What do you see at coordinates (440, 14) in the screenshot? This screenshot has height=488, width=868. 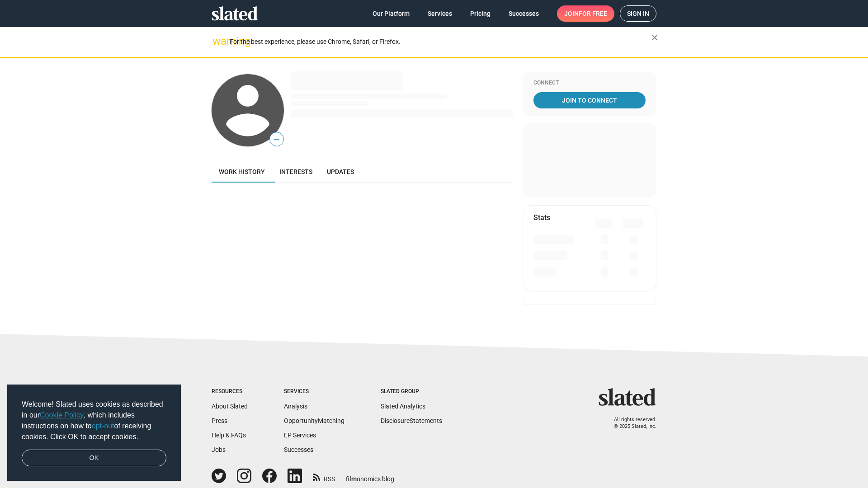 I see `a: Services` at bounding box center [440, 14].